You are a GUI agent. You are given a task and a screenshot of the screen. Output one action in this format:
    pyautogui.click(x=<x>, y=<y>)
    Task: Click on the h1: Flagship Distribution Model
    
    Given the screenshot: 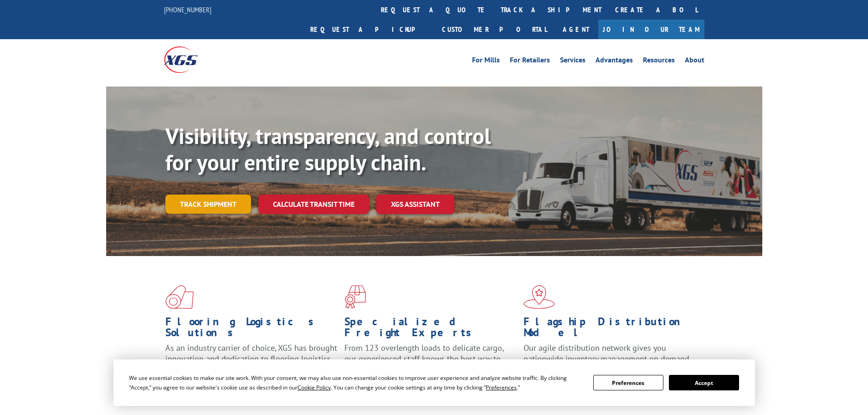 What is the action you would take?
    pyautogui.click(x=610, y=329)
    